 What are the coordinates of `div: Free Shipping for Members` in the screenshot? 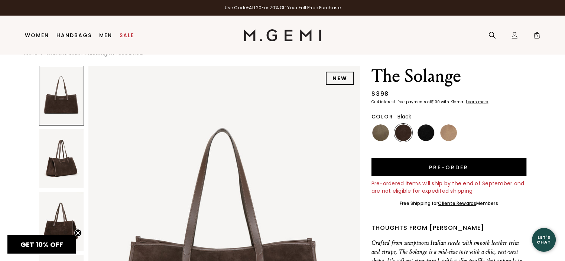 It's located at (448, 203).